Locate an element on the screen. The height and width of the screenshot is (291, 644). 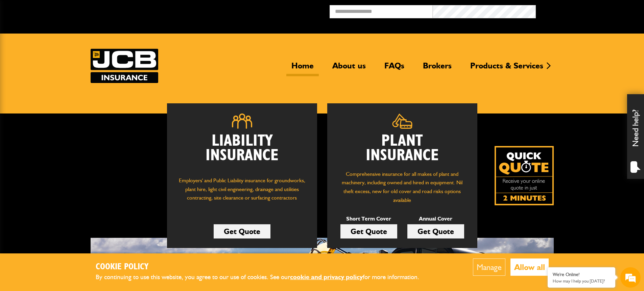
a: Get your insurance quote isn just 2-minutes is located at coordinates (524, 175).